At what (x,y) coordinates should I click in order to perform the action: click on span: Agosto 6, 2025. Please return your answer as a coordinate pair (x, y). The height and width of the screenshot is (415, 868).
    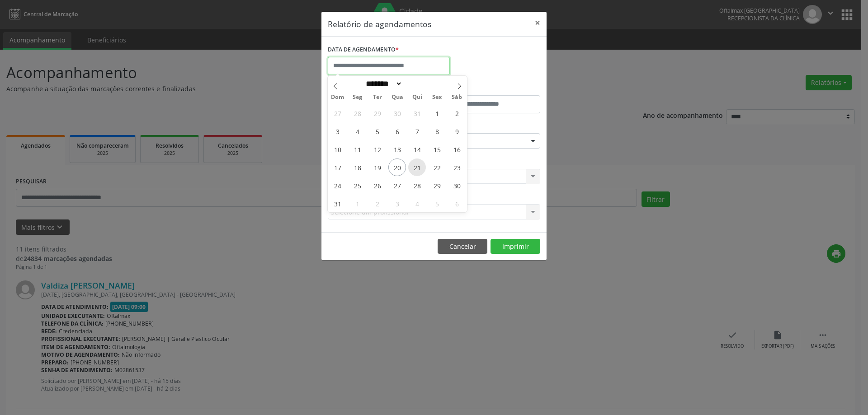
    Looking at the image, I should click on (397, 131).